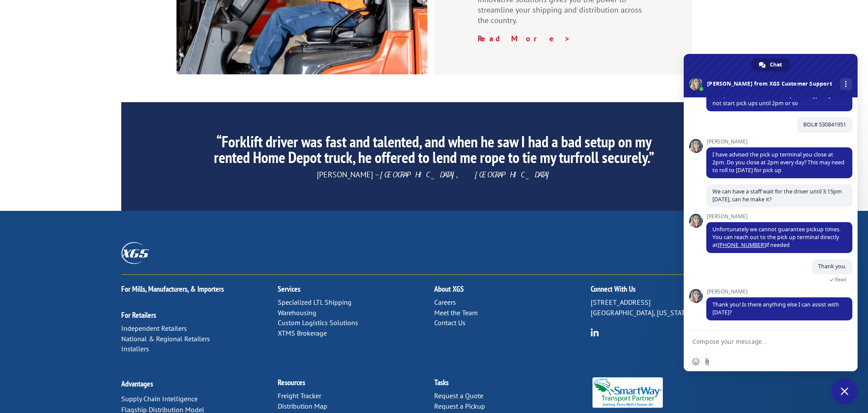 The width and height of the screenshot is (868, 413). I want to click on span: BOL# 530841951, so click(825, 124).